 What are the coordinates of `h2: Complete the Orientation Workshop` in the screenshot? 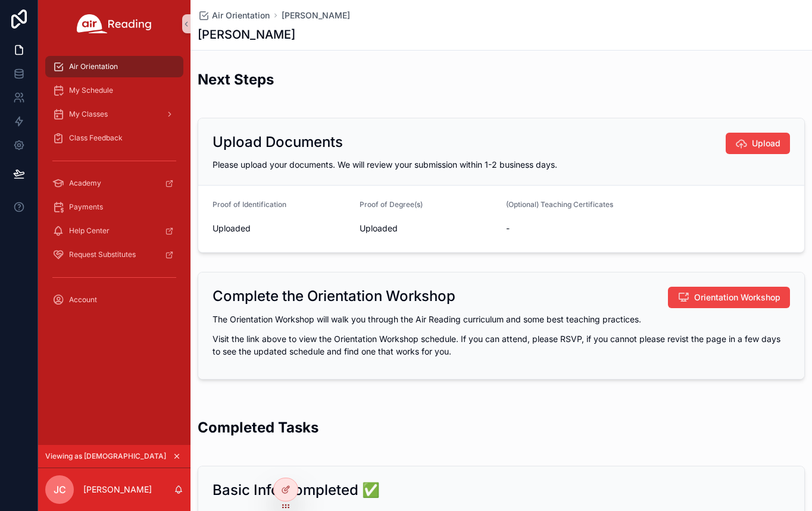 It's located at (334, 296).